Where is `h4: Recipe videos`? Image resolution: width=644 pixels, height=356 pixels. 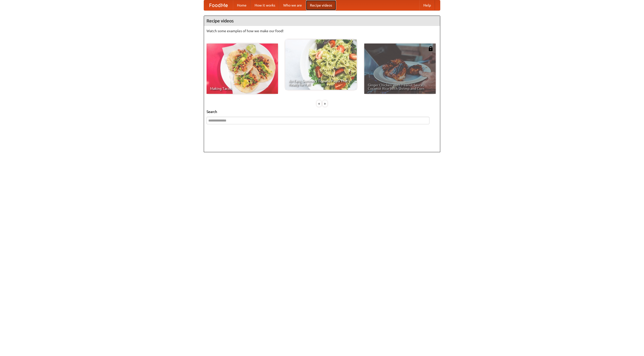
h4: Recipe videos is located at coordinates (322, 21).